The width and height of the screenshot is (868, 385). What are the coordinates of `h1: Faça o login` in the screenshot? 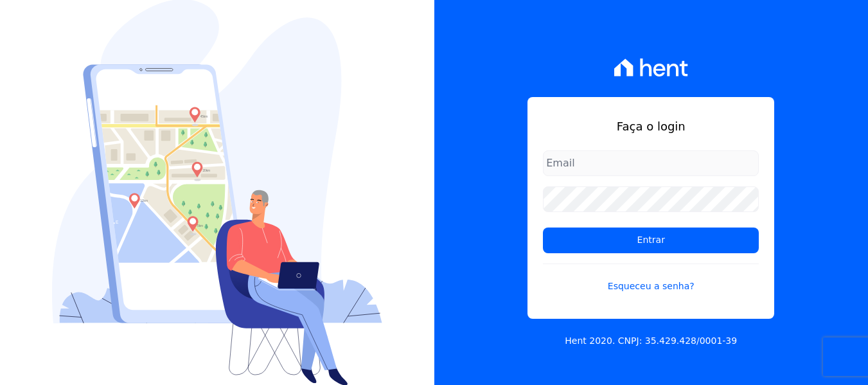 It's located at (651, 126).